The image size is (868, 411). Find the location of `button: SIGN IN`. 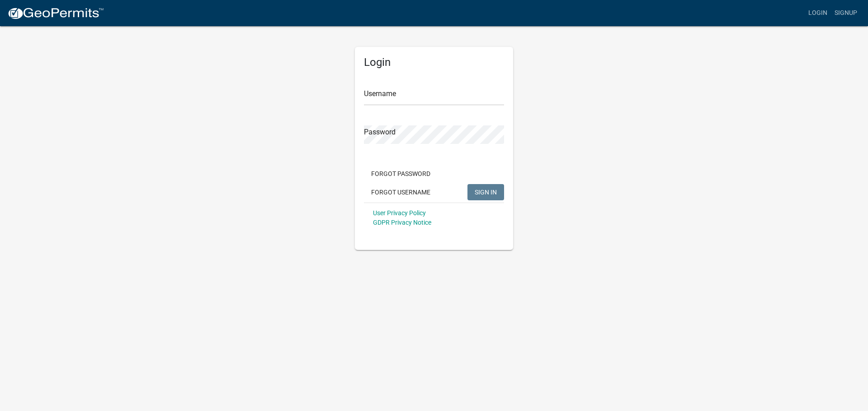

button: SIGN IN is located at coordinates (485, 192).